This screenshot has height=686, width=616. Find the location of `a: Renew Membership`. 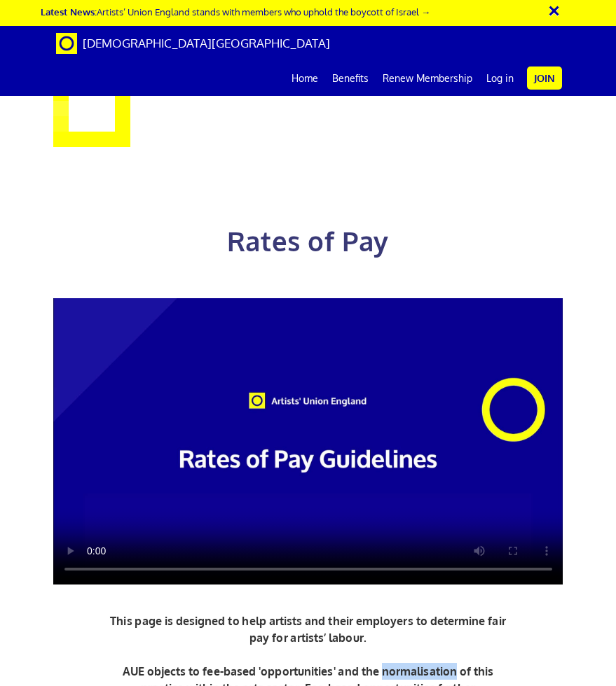

a: Renew Membership is located at coordinates (427, 79).